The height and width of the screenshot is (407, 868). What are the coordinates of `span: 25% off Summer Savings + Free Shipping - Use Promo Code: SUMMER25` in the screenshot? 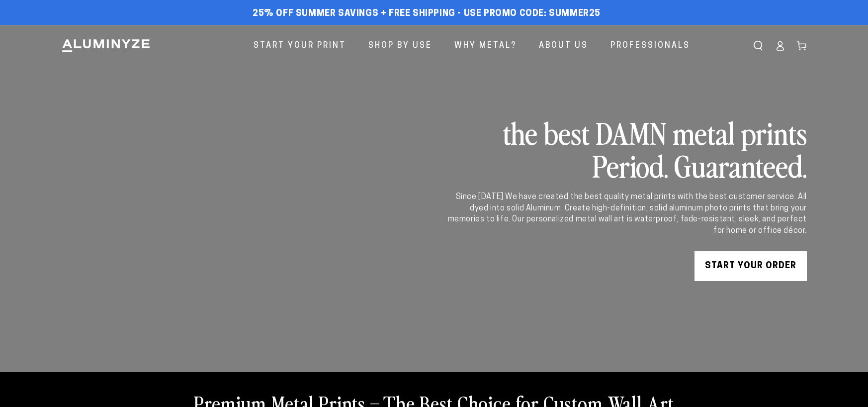 It's located at (427, 14).